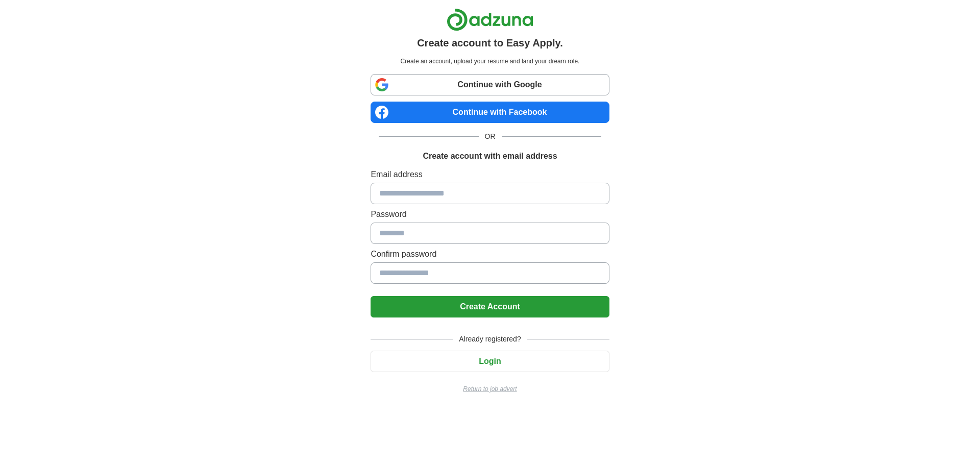 The width and height of the screenshot is (980, 465). Describe the element at coordinates (490, 307) in the screenshot. I see `button: Create Account` at that location.